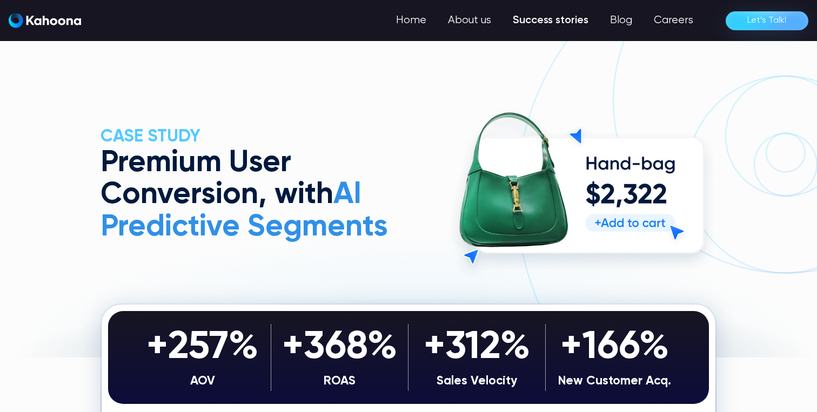 The height and width of the screenshot is (412, 817). I want to click on div: +368%, so click(339, 348).